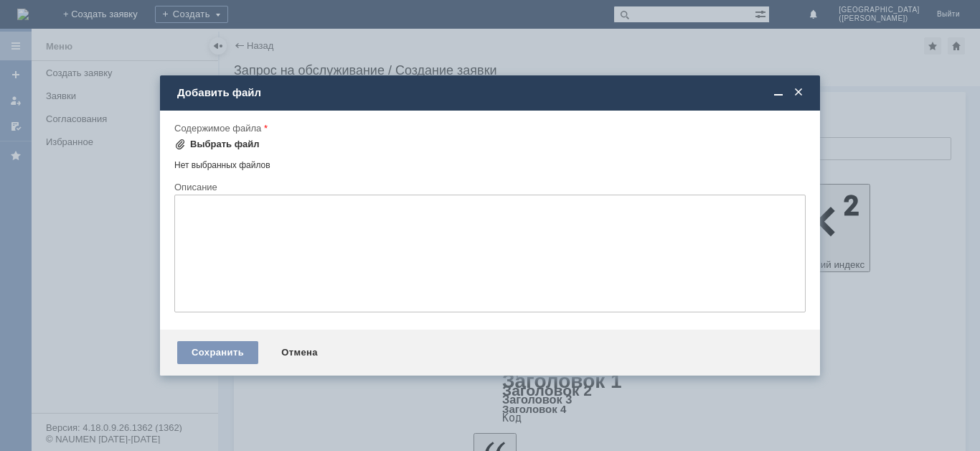 The width and height of the screenshot is (980, 451). I want to click on div: Выбрать файл, so click(225, 144).